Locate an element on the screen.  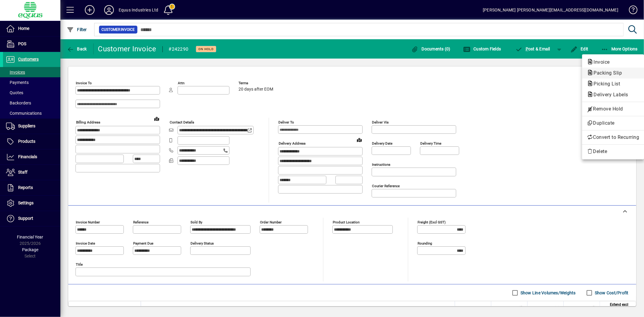
span: Convert to Recurring is located at coordinates (613, 137).